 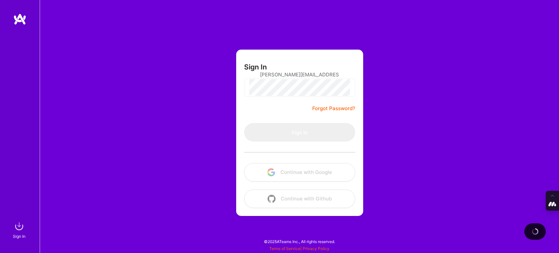 I want to click on input: Email..., so click(x=300, y=74).